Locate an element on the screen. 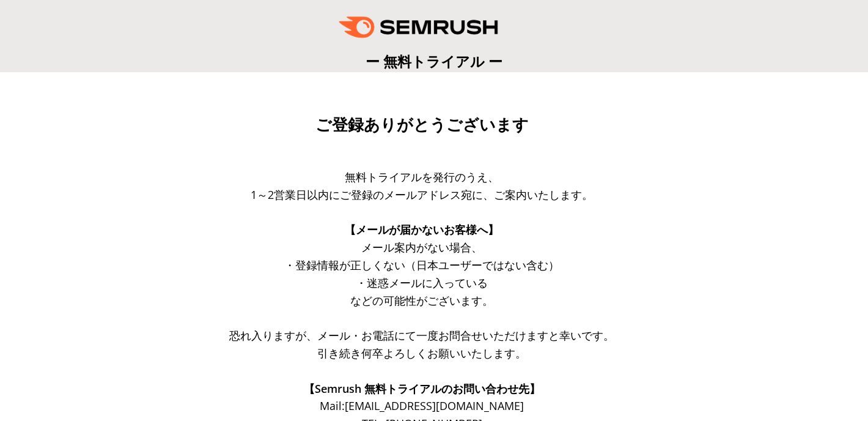 The height and width of the screenshot is (421, 868). span: メール案内がない場合、 is located at coordinates (421, 247).